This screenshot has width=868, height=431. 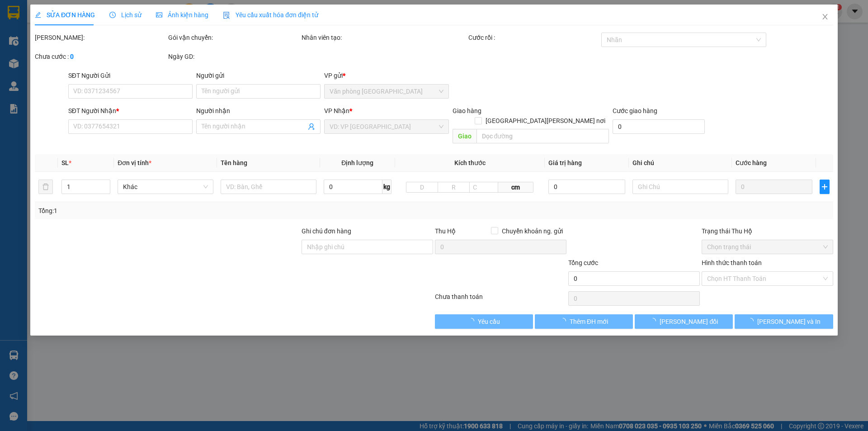 What do you see at coordinates (259, 111) in the screenshot?
I see `div: Người nhận` at bounding box center [259, 111].